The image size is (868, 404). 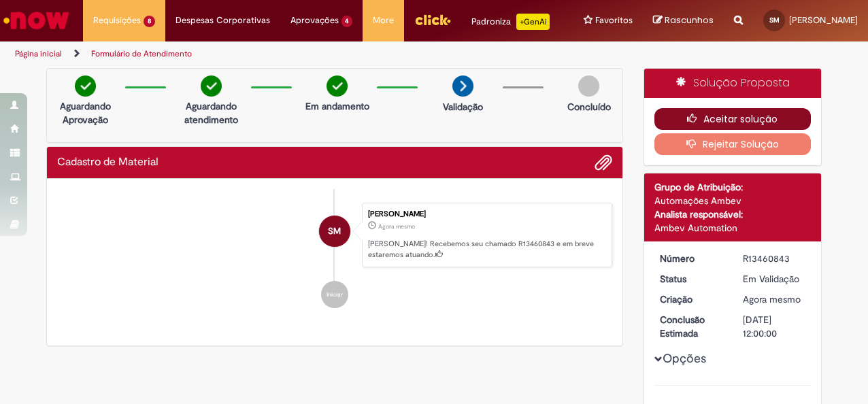 I want to click on div: Grupo de Atribuição:, so click(x=732, y=187).